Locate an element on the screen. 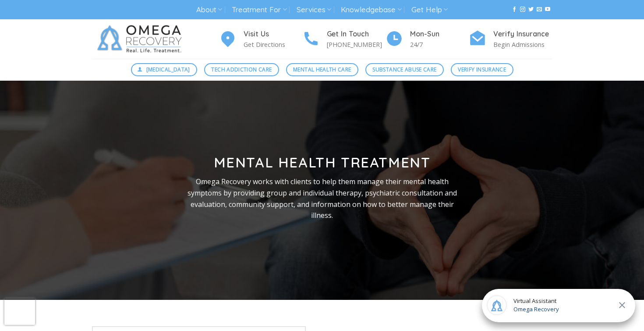 The width and height of the screenshot is (644, 331). a: Send us an email is located at coordinates (539, 10).